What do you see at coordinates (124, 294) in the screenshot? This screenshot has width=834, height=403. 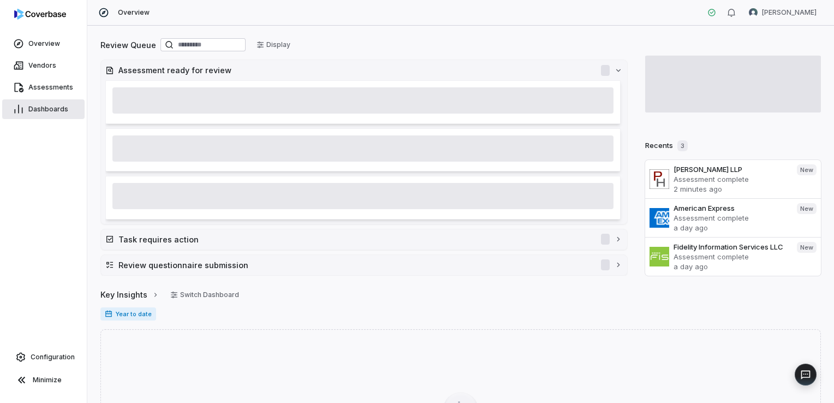 I see `span: Key Insights` at bounding box center [124, 294].